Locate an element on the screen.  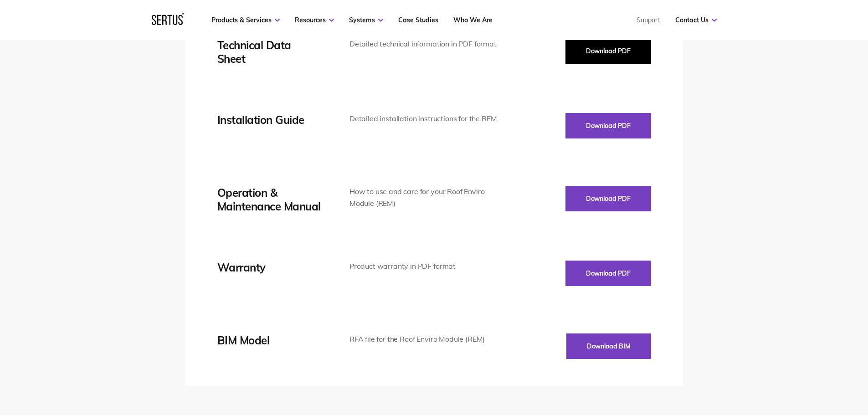
a: Resources is located at coordinates (314, 20).